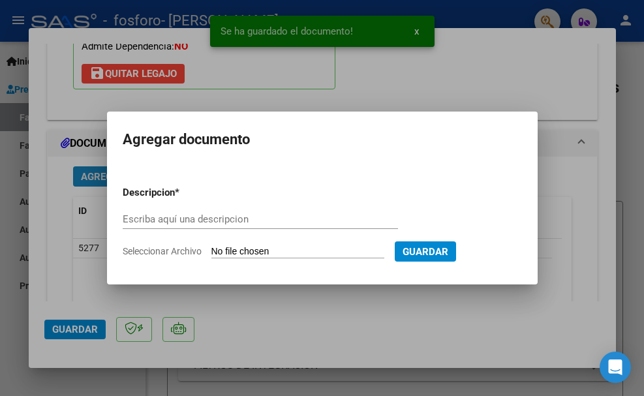 Image resolution: width=644 pixels, height=396 pixels. Describe the element at coordinates (162, 251) in the screenshot. I see `span: Seleccionar Archivo` at that location.